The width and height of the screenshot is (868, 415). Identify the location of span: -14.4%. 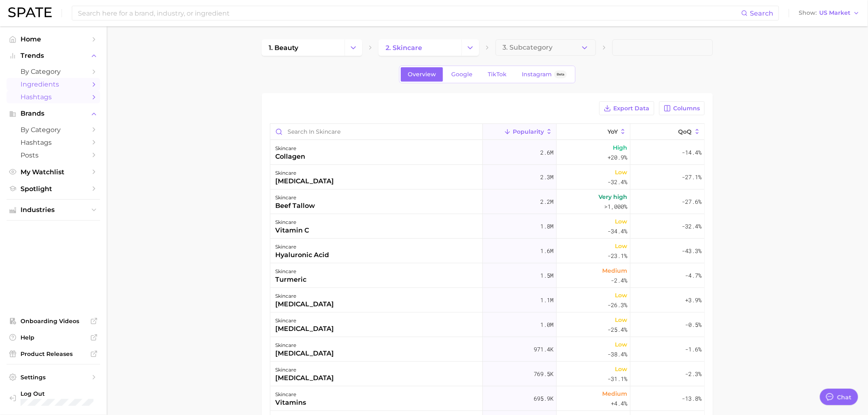
(692, 153).